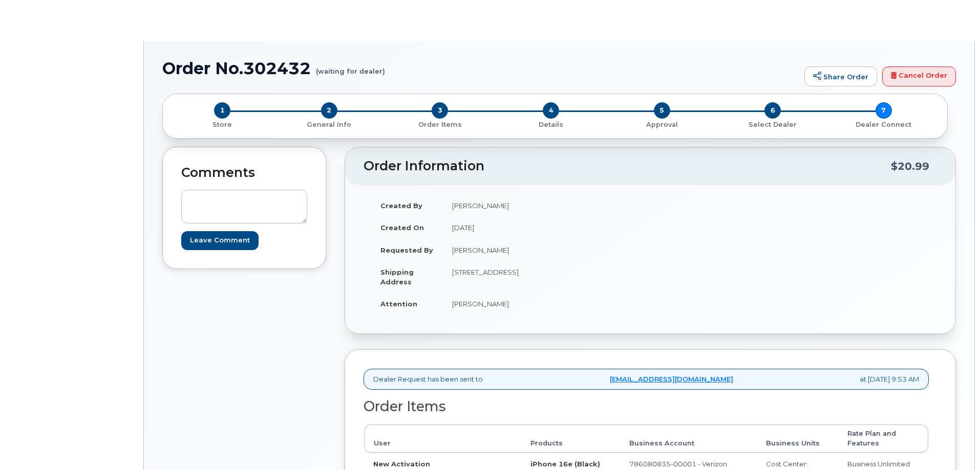  What do you see at coordinates (841, 77) in the screenshot?
I see `a: Share Order` at bounding box center [841, 77].